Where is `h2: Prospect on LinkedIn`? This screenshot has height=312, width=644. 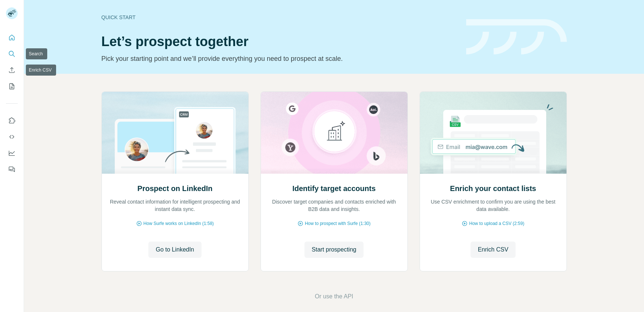 h2: Prospect on LinkedIn is located at coordinates (175, 189).